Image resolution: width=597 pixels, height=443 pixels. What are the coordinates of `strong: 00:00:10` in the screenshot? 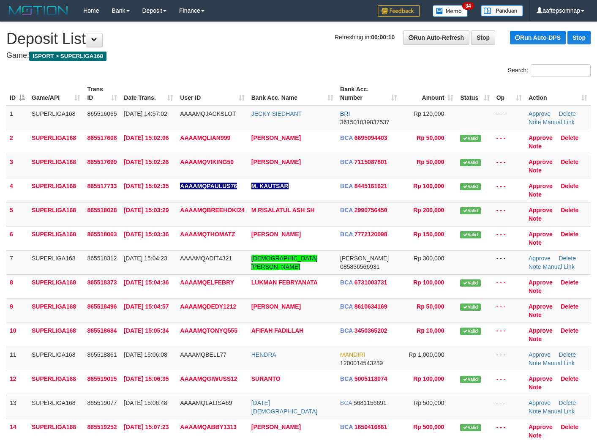 It's located at (383, 37).